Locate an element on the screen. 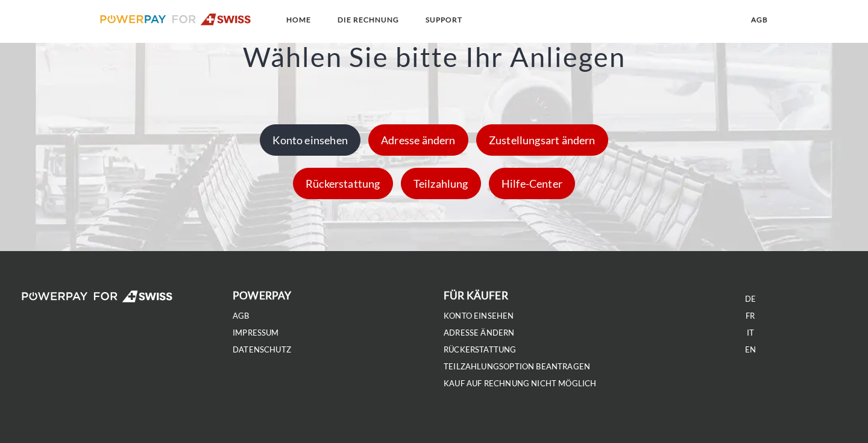  div: Zustellungsart ändern is located at coordinates (542, 140).